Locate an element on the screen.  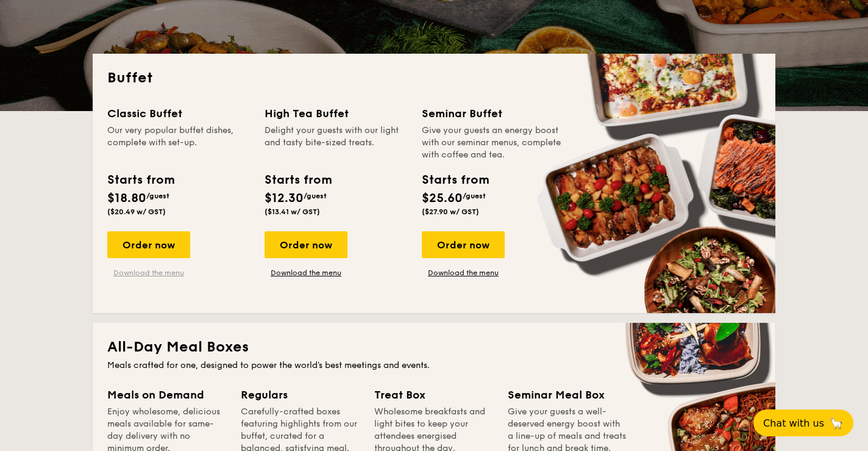
span: $25.60 is located at coordinates (442, 198).